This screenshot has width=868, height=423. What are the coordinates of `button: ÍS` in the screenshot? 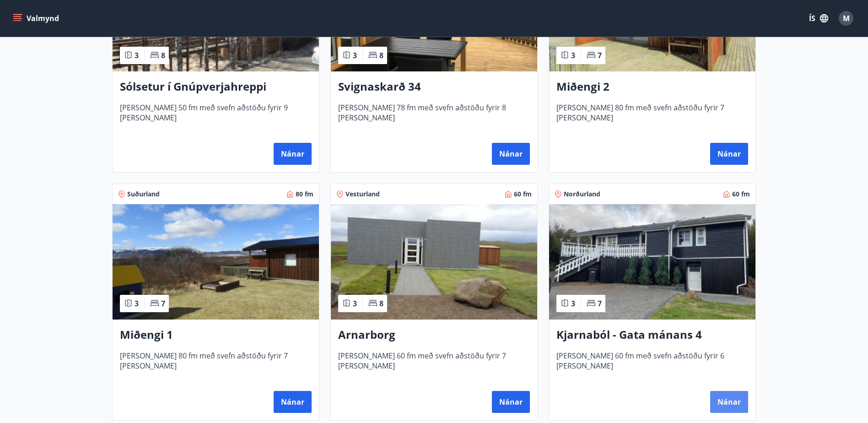 It's located at (819, 18).